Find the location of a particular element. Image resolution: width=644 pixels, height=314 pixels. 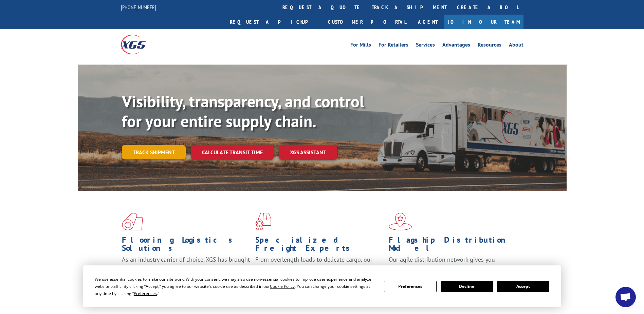

a: Customer Portal is located at coordinates (367, 22).